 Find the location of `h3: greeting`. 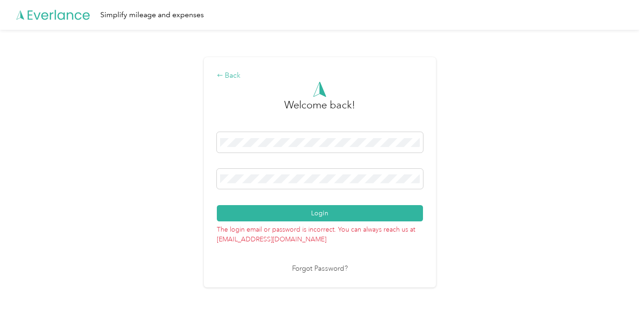

h3: greeting is located at coordinates (319, 110).